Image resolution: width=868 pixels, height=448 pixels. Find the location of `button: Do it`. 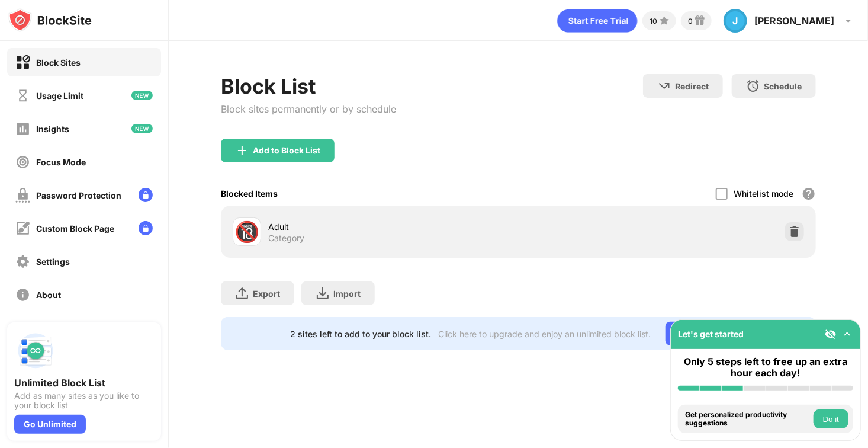

button: Do it is located at coordinates (831, 419).